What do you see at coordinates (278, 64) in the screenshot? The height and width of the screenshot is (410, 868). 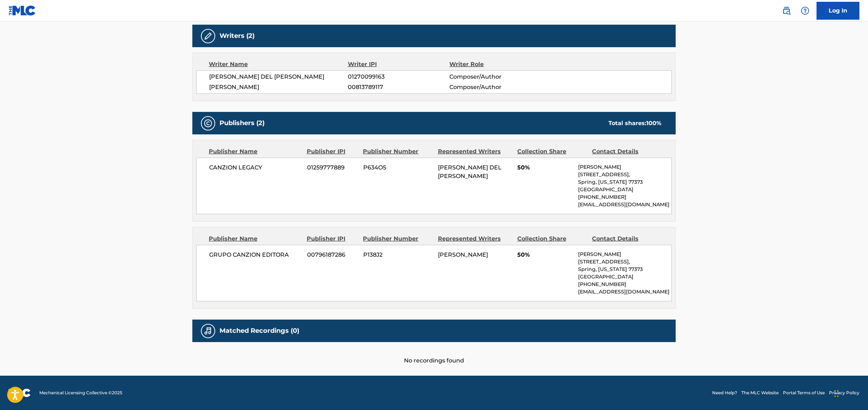 I see `div: Writer Name` at bounding box center [278, 64].